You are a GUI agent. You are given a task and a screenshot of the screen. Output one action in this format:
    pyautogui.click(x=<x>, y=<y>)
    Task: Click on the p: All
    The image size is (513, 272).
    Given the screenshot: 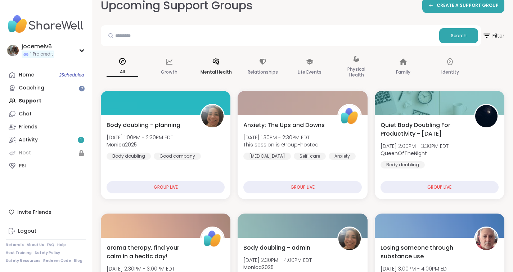 What is the action you would take?
    pyautogui.click(x=122, y=72)
    